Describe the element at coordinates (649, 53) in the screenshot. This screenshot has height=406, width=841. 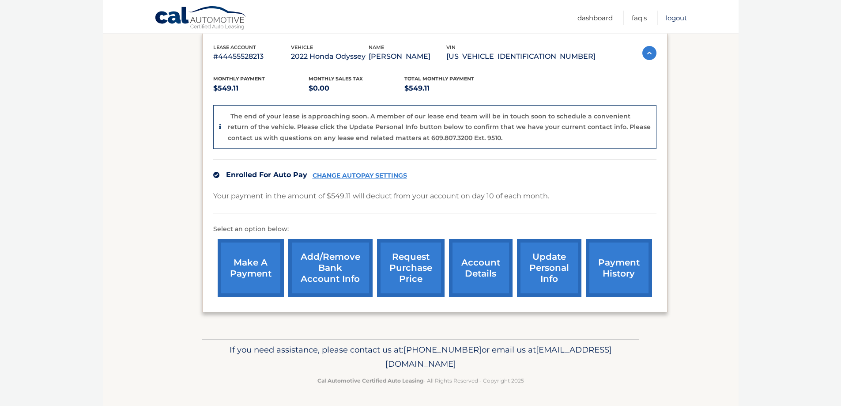
I see `img: accordion-active.svg` at that location.